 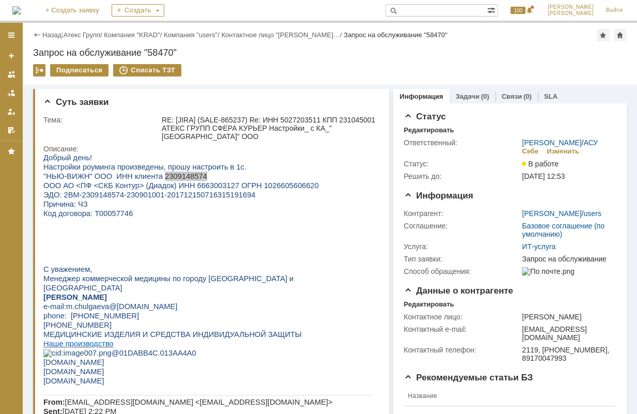 I want to click on a: Информация, so click(x=421, y=96).